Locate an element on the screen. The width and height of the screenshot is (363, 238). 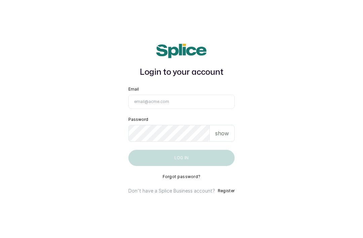
label: Email is located at coordinates (133, 89).